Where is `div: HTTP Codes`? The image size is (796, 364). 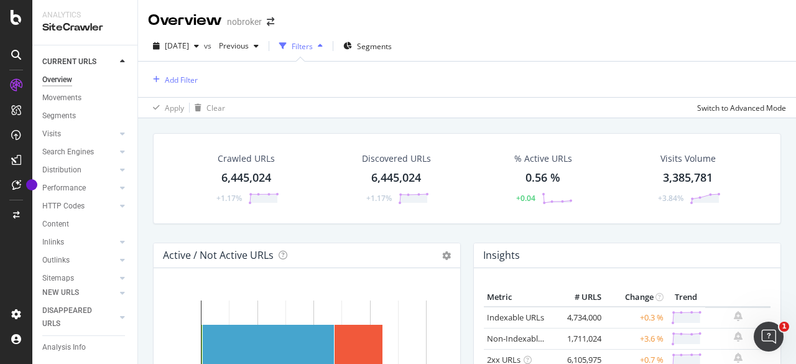 div: HTTP Codes is located at coordinates (63, 206).